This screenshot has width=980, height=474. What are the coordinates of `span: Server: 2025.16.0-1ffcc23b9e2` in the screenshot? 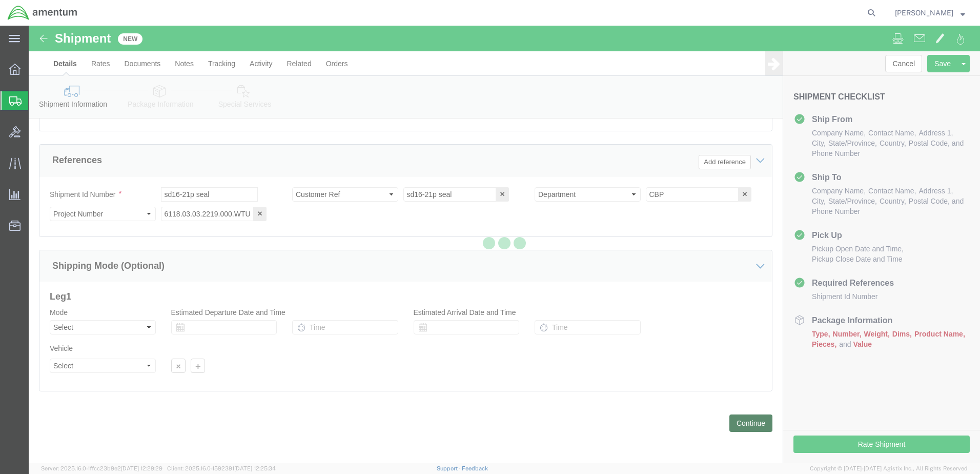 It's located at (102, 468).